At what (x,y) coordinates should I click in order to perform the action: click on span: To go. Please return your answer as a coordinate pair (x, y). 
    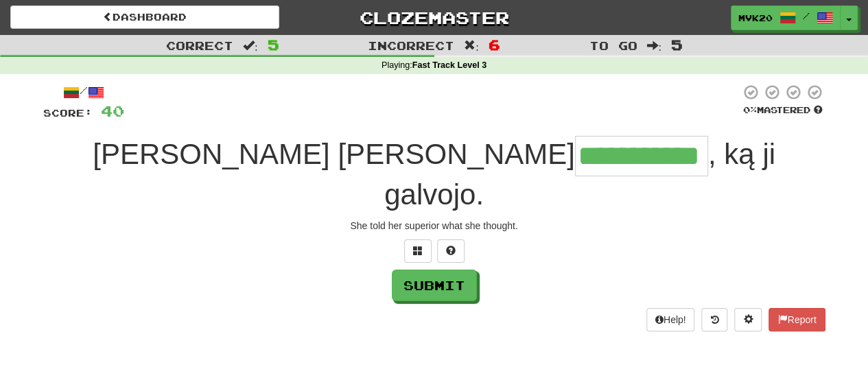
    Looking at the image, I should click on (613, 45).